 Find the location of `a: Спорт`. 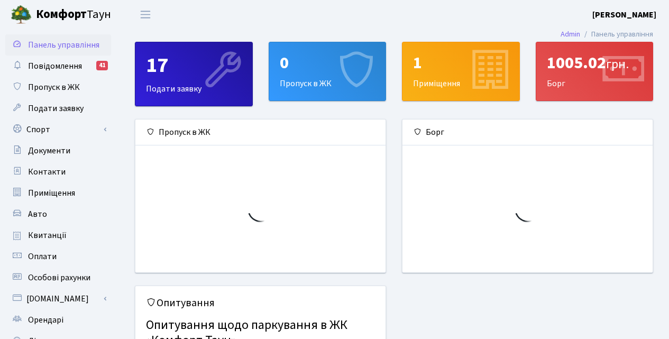

a: Спорт is located at coordinates (58, 130).